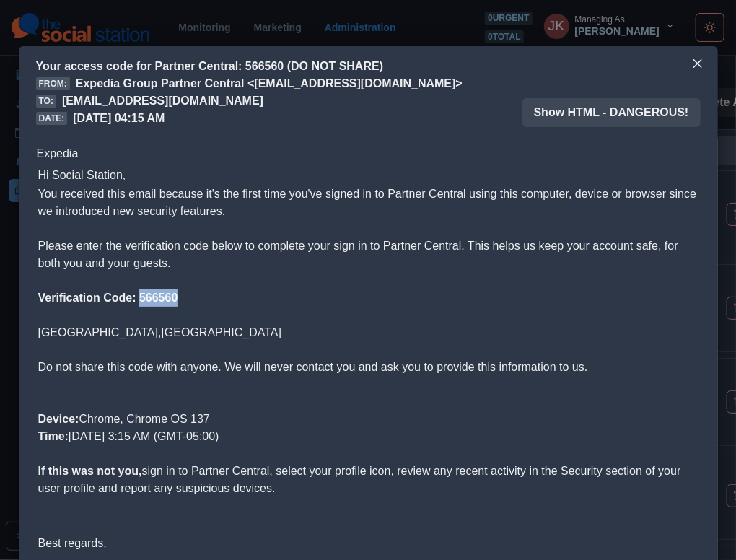 This screenshot has height=560, width=736. I want to click on p: sign in to Partner Central, select your profile icon, review any recent activity in the Security ..., so click(368, 480).